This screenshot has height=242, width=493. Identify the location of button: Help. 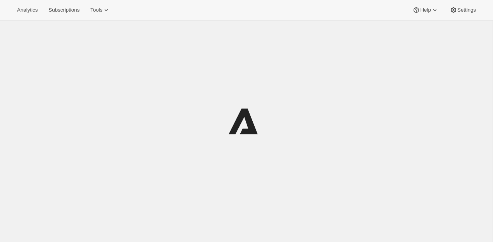
(425, 10).